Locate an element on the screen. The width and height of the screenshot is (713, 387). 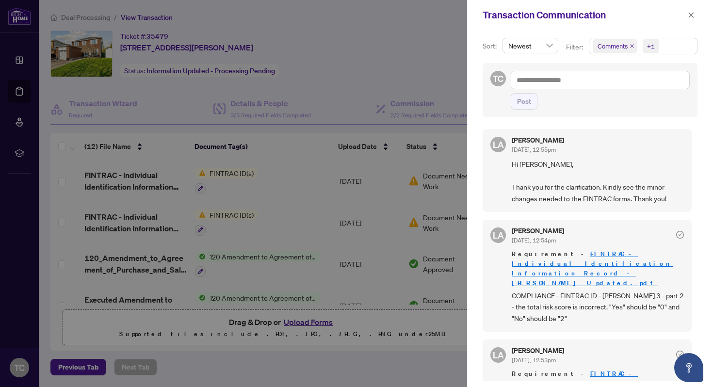
span: Requirement - is located at coordinates (597, 269).